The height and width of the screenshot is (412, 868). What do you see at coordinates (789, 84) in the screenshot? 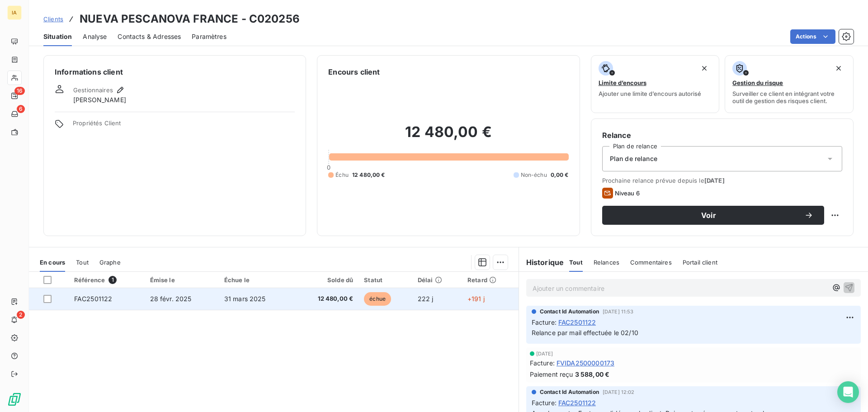
I see `button: Gestion du risqueSurveiller ce client en intégrant votre outil de gestion des risques client.` at bounding box center [789, 84].